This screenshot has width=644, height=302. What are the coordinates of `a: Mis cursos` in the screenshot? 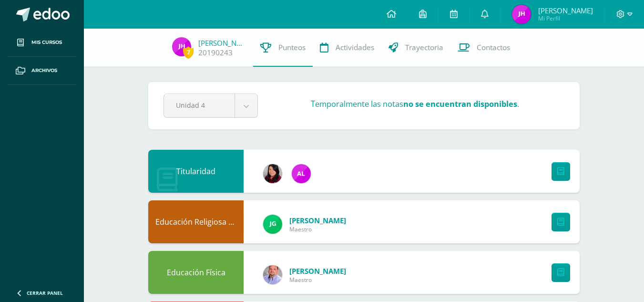 It's located at (42, 43).